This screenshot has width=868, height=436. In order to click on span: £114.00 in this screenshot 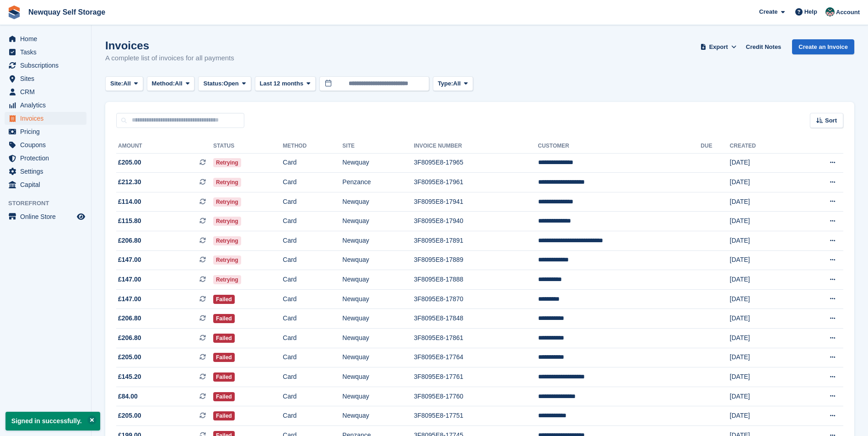, I will do `click(129, 201)`.